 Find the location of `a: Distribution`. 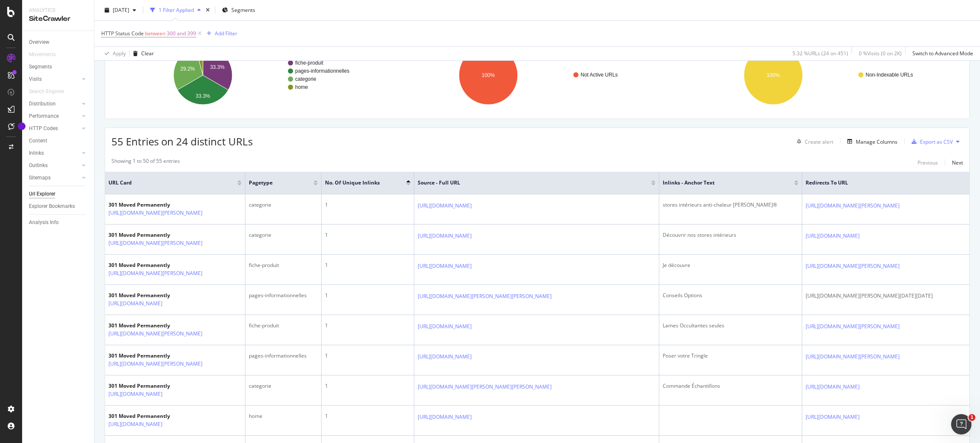

a: Distribution is located at coordinates (54, 104).